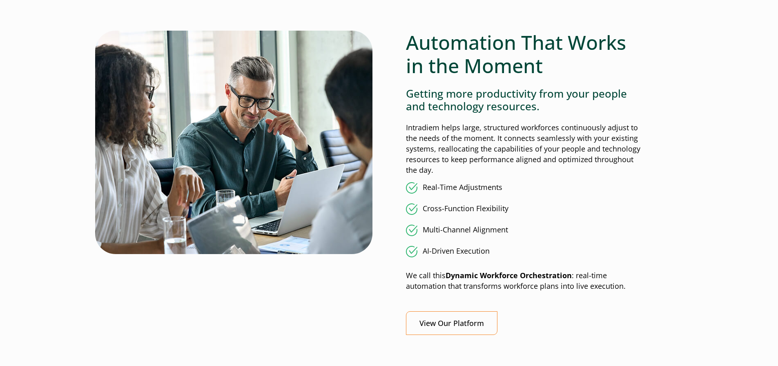  Describe the element at coordinates (523, 54) in the screenshot. I see `h2: Automation That Works in the Moment` at that location.